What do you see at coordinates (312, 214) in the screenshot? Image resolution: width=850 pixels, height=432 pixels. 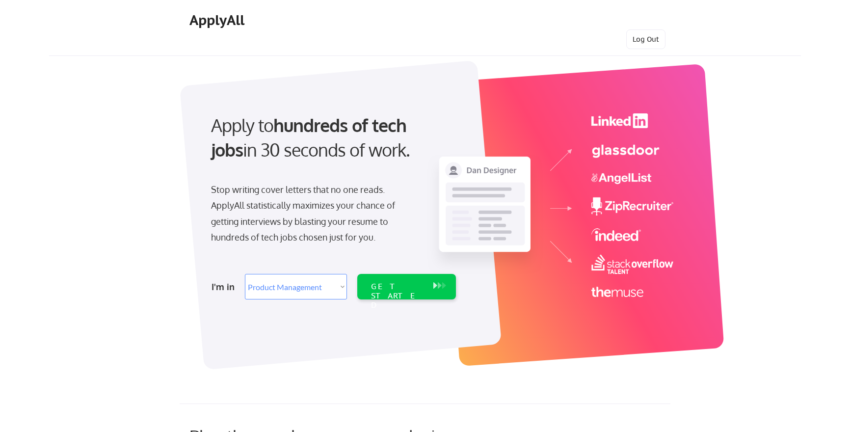 I see `div: Stop writing cover letters that no one reads. ApplyAll statistically maximizes your chance of get...` at bounding box center [312, 214].